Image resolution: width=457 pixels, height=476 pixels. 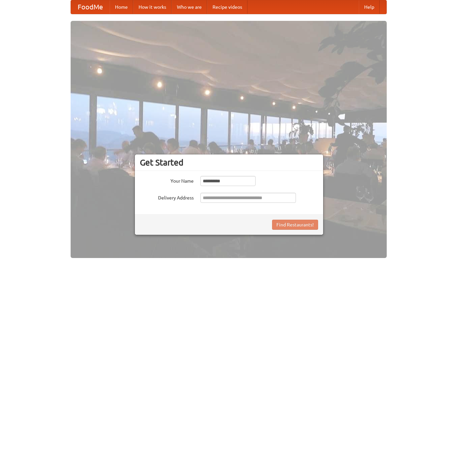 What do you see at coordinates (90, 7) in the screenshot?
I see `a: FoodMe` at bounding box center [90, 7].